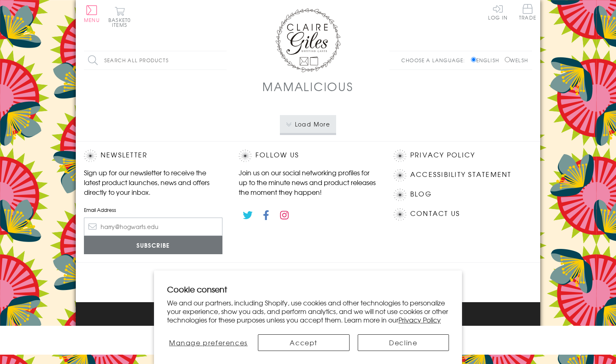 The image size is (616, 364). Describe the element at coordinates (403, 343) in the screenshot. I see `button: Decline` at that location.